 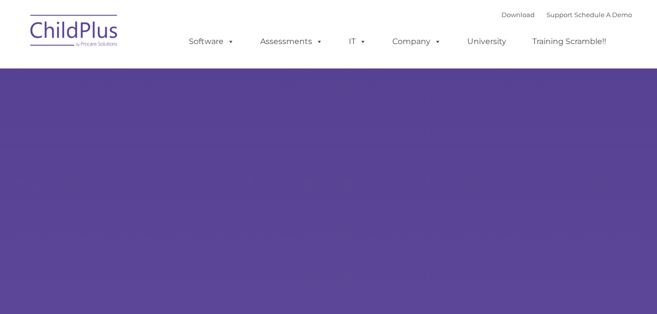 What do you see at coordinates (358, 42) in the screenshot?
I see `a: IT` at bounding box center [358, 42].